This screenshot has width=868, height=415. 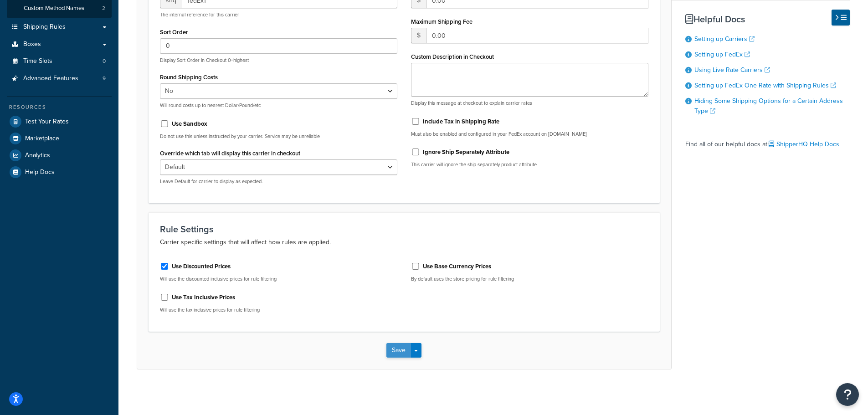 What do you see at coordinates (530, 279) in the screenshot?
I see `p: By default uses the store pricing for rule filtering` at bounding box center [530, 279].